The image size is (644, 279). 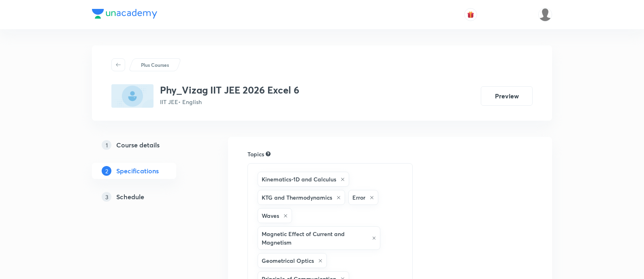 What do you see at coordinates (107, 145) in the screenshot?
I see `p: 1` at bounding box center [107, 145].